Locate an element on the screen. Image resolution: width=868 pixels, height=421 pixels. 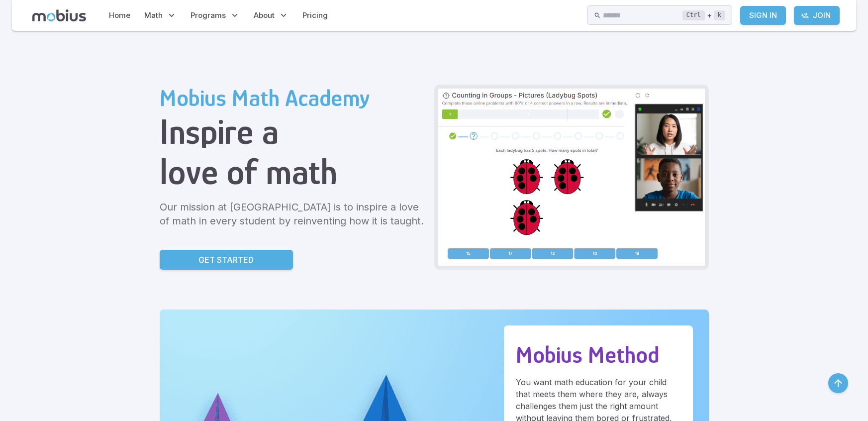
img: Grade 2 Class is located at coordinates (572, 177).